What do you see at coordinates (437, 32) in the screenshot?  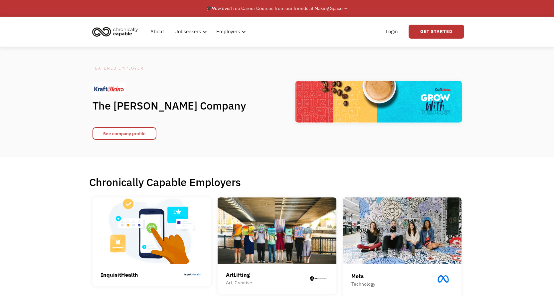 I see `a: Get Started` at bounding box center [437, 32].